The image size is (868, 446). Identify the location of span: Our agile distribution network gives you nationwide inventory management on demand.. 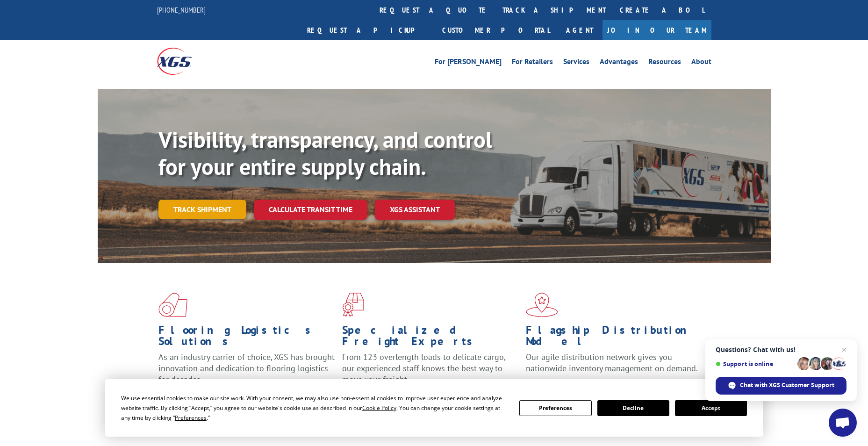
(611, 362).